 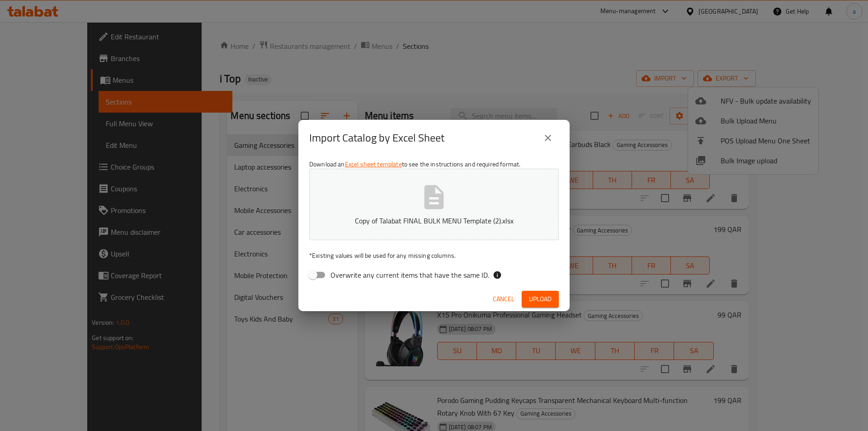 I want to click on svg: If the overwrite option isn't selected, then the items that match an existing ID will be ignored ..., so click(x=498, y=275).